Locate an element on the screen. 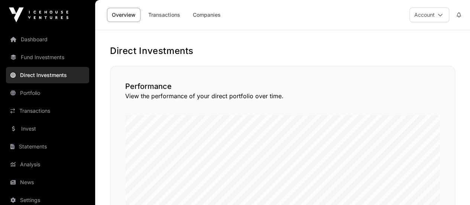  h2: Performance is located at coordinates (283, 86).